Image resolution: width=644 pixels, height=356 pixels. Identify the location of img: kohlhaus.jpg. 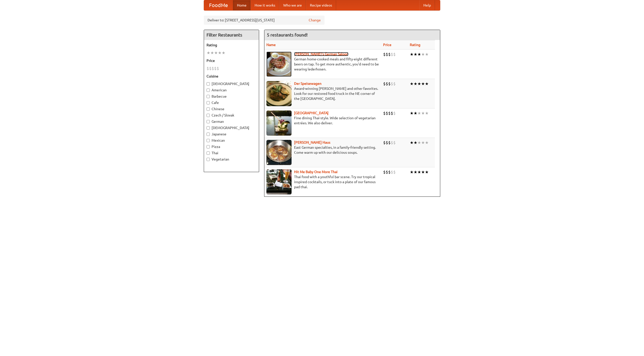
(279, 153).